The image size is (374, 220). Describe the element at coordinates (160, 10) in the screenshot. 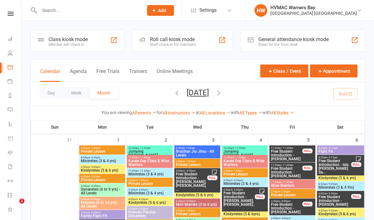

I see `button: Add` at that location.